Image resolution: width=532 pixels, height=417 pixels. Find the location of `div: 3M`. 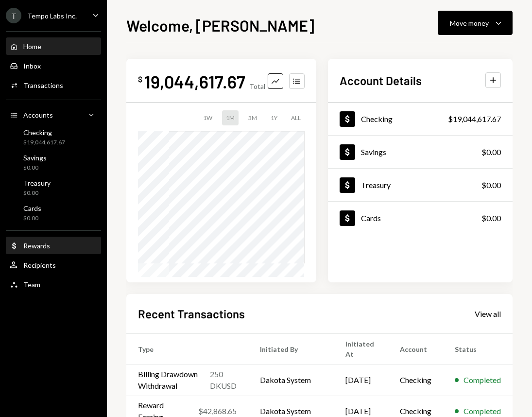

div: 3M is located at coordinates (252, 117).